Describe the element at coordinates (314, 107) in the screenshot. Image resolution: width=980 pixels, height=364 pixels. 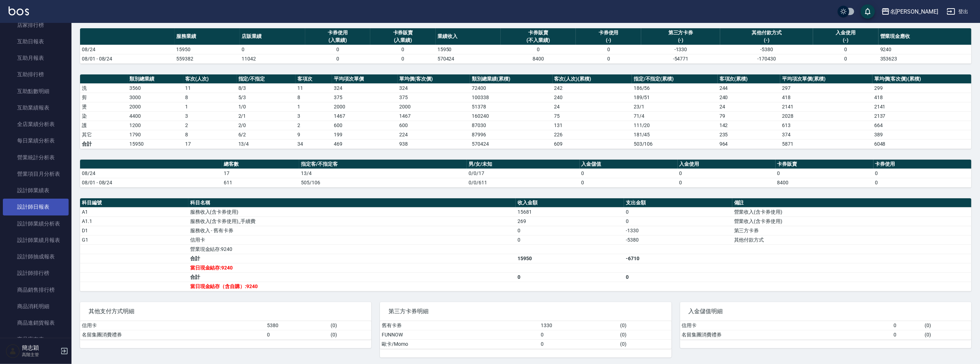
I see `td: 1` at that location.